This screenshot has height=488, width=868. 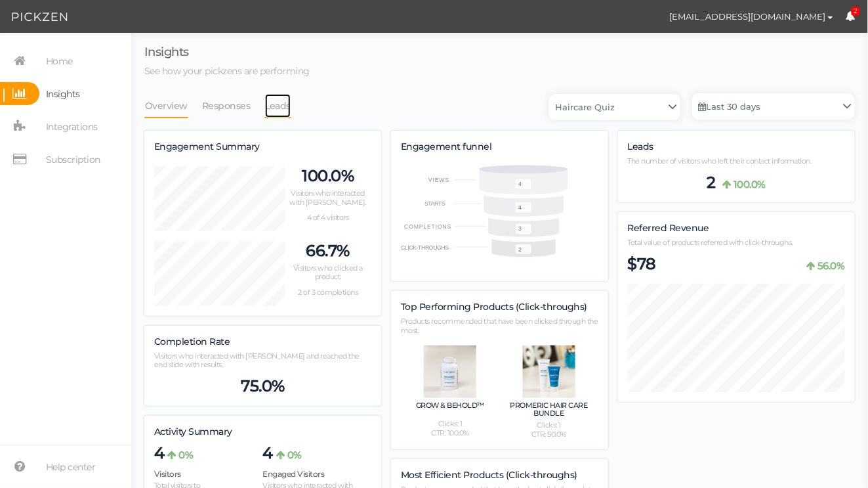 What do you see at coordinates (831, 265) in the screenshot?
I see `b: 56.0%` at bounding box center [831, 265].